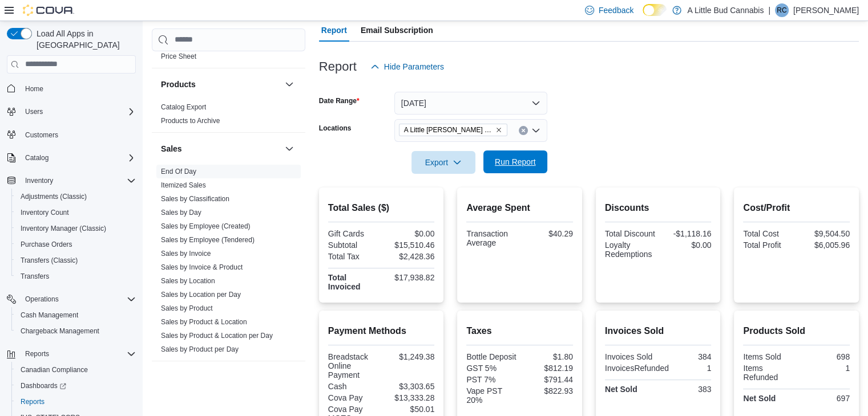 This screenshot has width=868, height=416. What do you see at coordinates (499, 130) in the screenshot?
I see `button: Remove A Little Bud White Rock from selection in this group` at bounding box center [499, 130].